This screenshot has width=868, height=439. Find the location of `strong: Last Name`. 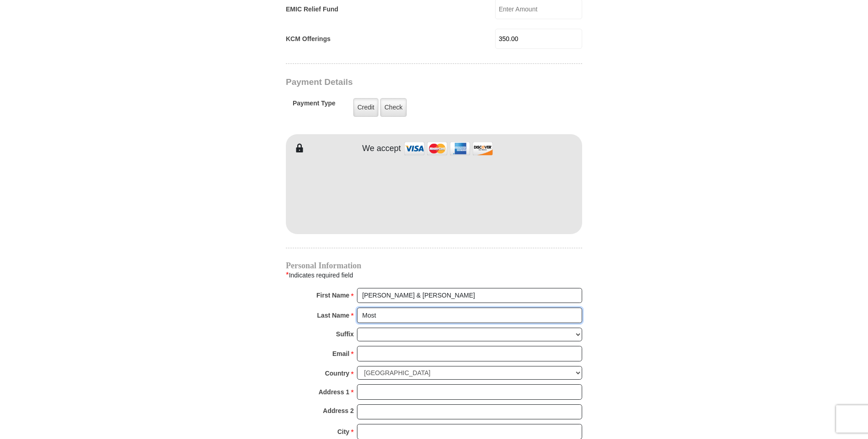

strong: Last Name is located at coordinates (334, 315).